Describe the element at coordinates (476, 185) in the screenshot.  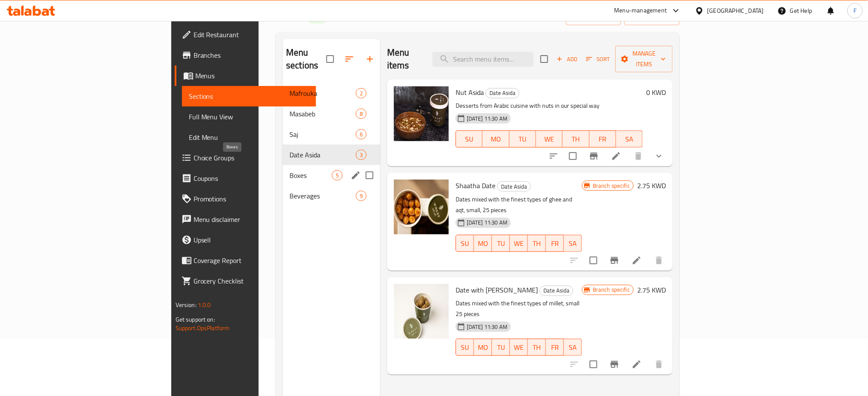
I see `span: Shaatha Date` at that location.